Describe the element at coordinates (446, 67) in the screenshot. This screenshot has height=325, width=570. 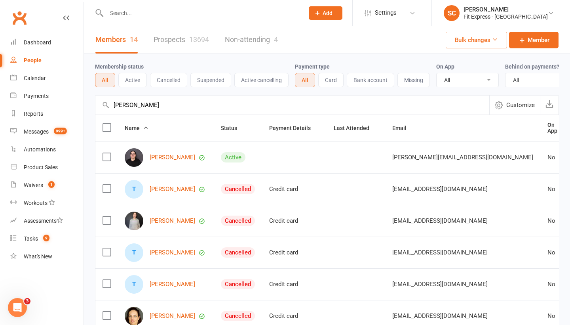
I see `label: On App` at that location.